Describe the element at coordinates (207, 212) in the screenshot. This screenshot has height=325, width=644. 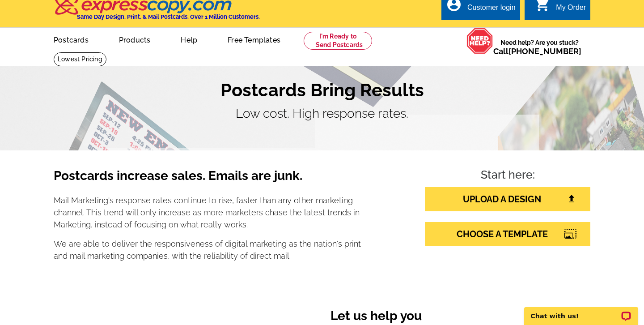
I see `p: Mail Marketing's response rates continue to rise, faster than any other marketing channel. This t...` at that location.